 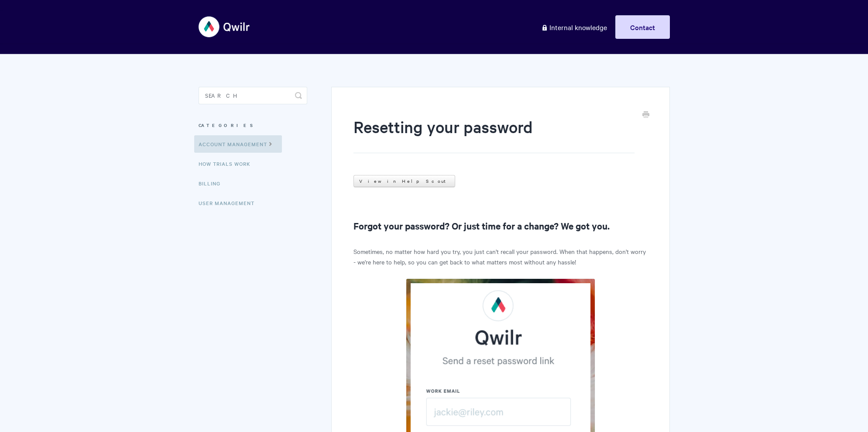 What do you see at coordinates (500, 257) in the screenshot?
I see `p: Sometimes, no matter how hard you try, you just can't recall your password. When that happens, do...` at bounding box center [500, 257].